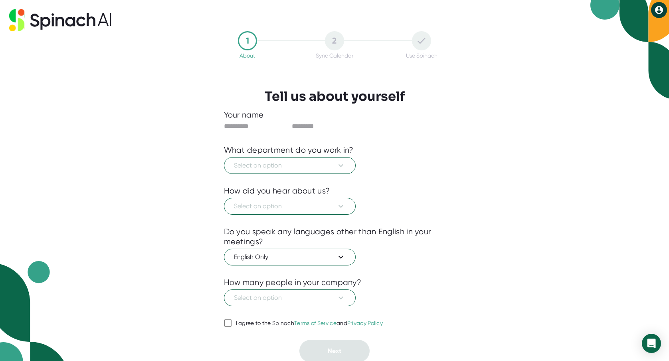 This screenshot has height=361, width=669. What do you see at coordinates (335, 55) in the screenshot?
I see `div: Sync Calendar` at bounding box center [335, 55].